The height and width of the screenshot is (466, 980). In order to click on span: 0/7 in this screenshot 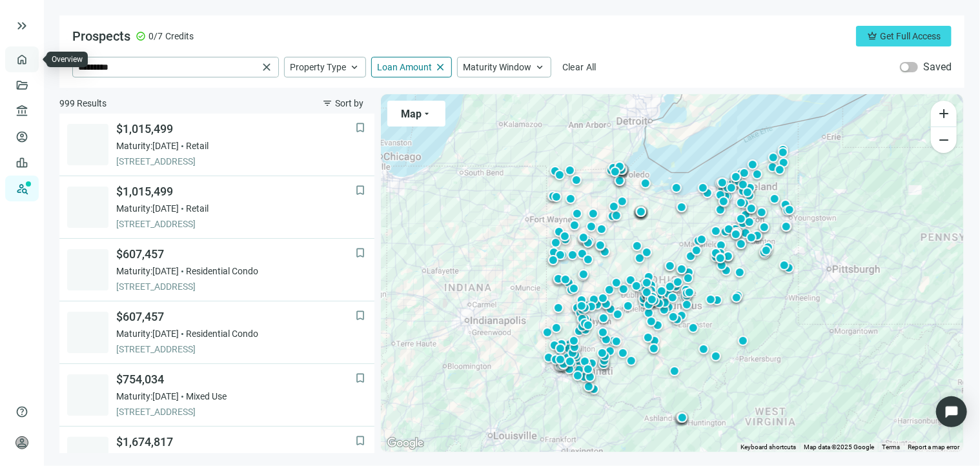, I will do `click(155, 36)`.